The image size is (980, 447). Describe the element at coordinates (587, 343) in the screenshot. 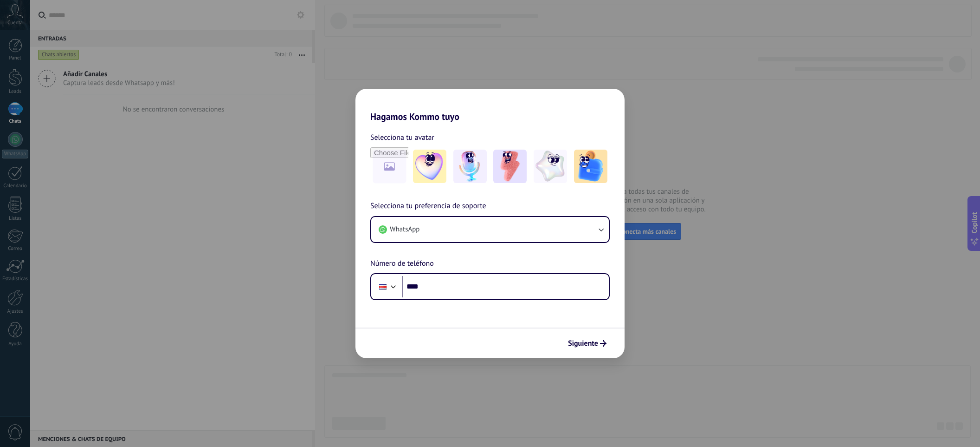

I see `button: Siguiente` at that location.